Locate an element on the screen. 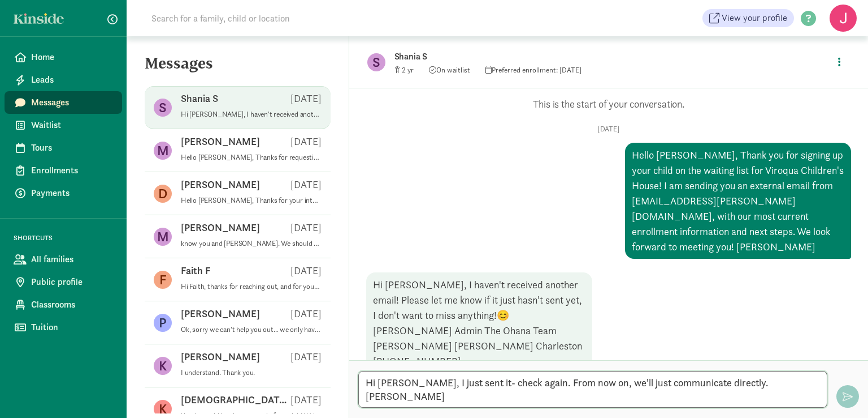 The width and height of the screenshot is (868, 418). a: Tuition is located at coordinates (63, 327).